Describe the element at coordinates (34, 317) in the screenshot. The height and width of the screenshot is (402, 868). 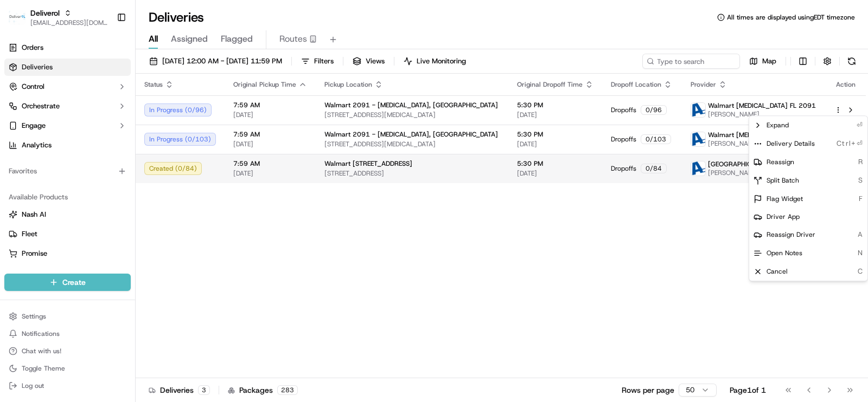
I see `span: Settings` at that location.